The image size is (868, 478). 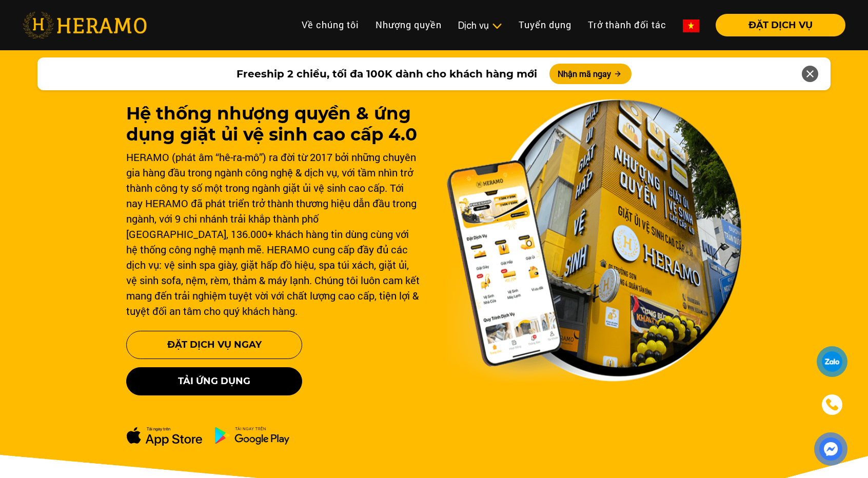 I want to click on div: Dịch vụ, so click(x=480, y=25).